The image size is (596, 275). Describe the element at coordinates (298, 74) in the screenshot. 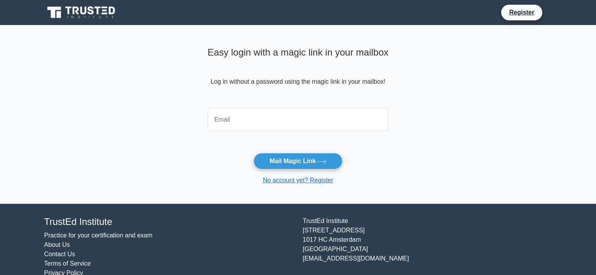

I see `div: Log in without a password using the magic link in your mailbox!` at that location.